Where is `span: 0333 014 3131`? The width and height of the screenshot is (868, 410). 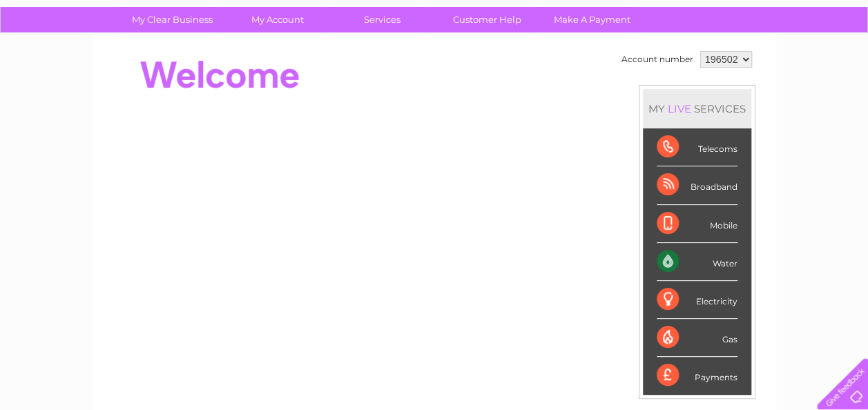 span: 0333 014 3131 is located at coordinates (655, 15).